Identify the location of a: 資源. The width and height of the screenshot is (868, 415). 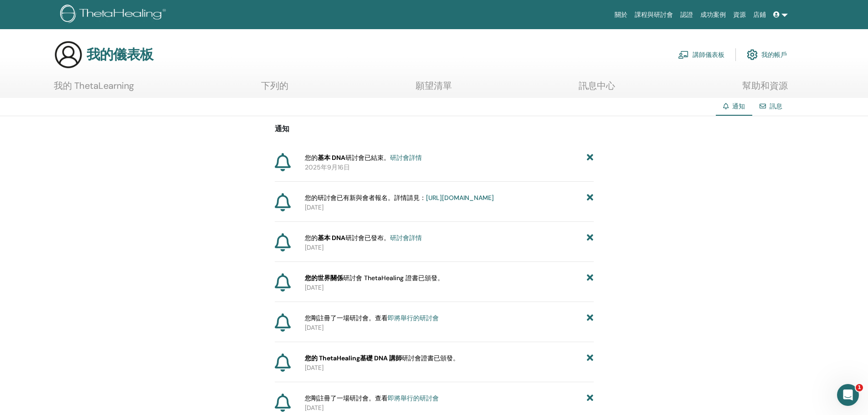
(740, 15).